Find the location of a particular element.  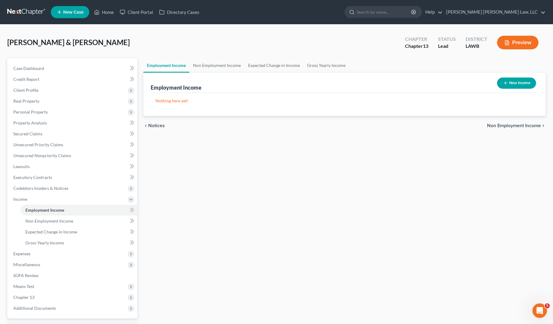

a: SOFA Review is located at coordinates (73, 276).